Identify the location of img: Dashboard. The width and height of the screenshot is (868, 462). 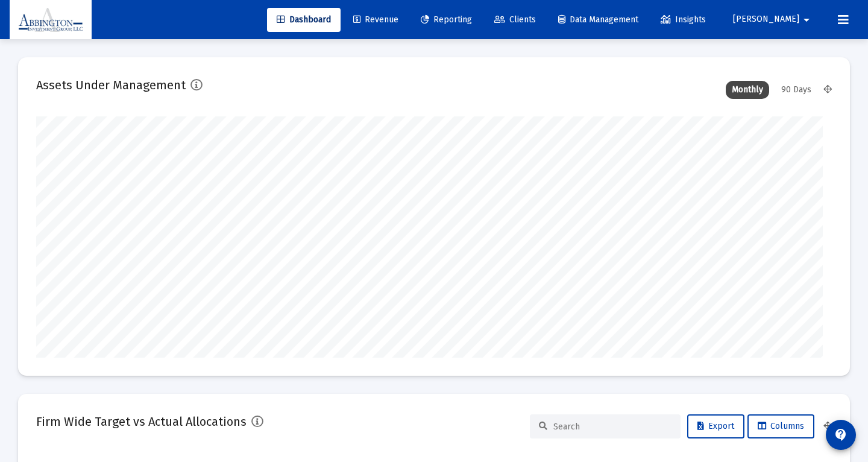
(51, 20).